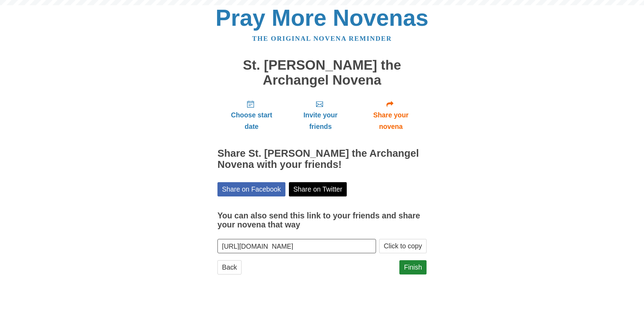  Describe the element at coordinates (322, 220) in the screenshot. I see `h3: You can also send this link to your friends and share your novena that way` at that location.